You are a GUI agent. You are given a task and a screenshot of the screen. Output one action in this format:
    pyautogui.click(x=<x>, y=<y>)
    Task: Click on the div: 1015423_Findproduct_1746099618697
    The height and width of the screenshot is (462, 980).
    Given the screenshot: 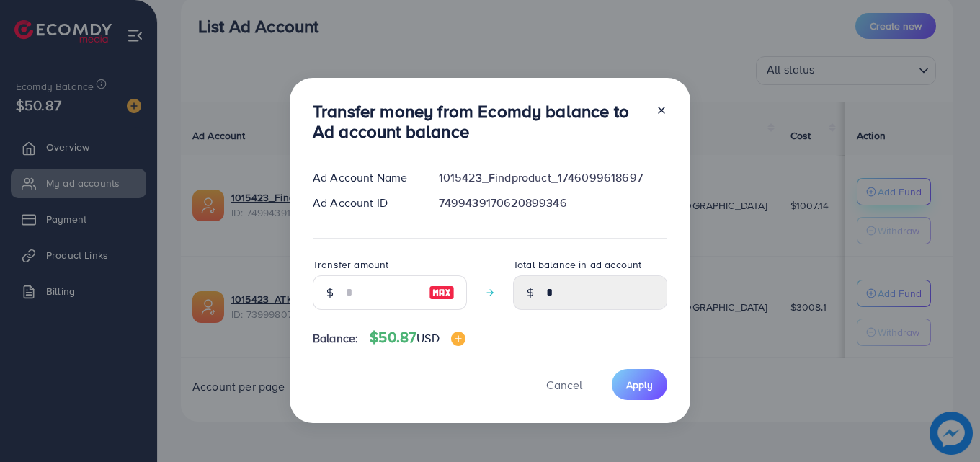 What is the action you would take?
    pyautogui.click(x=552, y=177)
    